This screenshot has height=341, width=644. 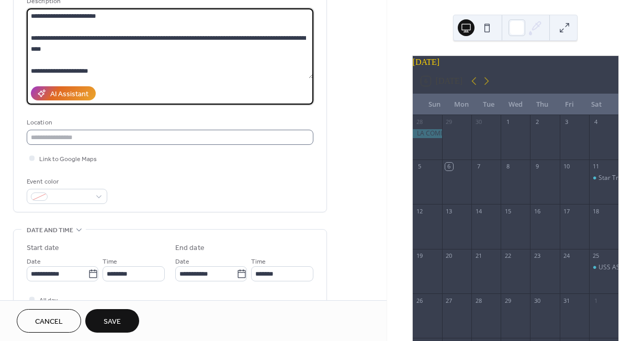 I want to click on div: 22, so click(x=508, y=256).